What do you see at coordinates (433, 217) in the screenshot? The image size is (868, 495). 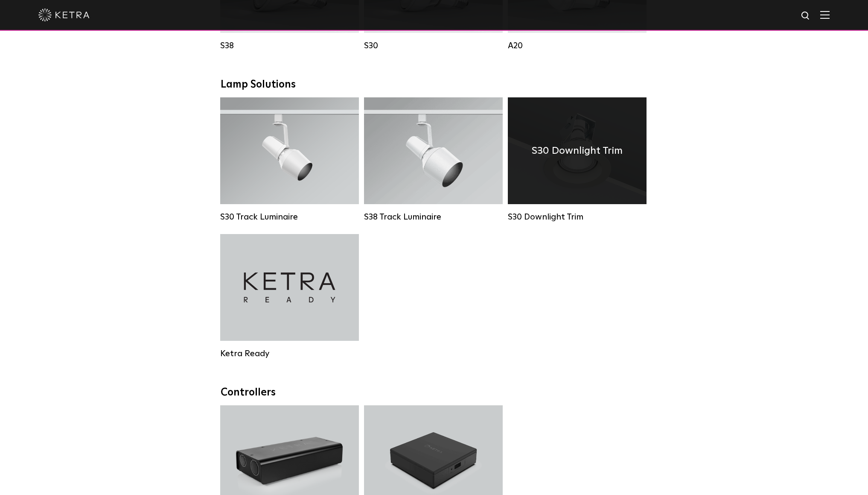 I see `div: S38 Track Luminaire` at bounding box center [433, 217].